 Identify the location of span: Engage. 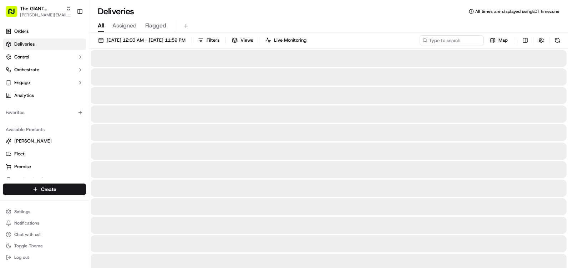
(22, 83).